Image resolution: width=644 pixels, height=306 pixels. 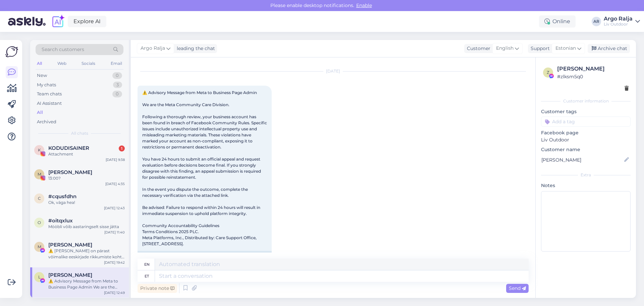 I want to click on div: Customer information, so click(x=586, y=101).